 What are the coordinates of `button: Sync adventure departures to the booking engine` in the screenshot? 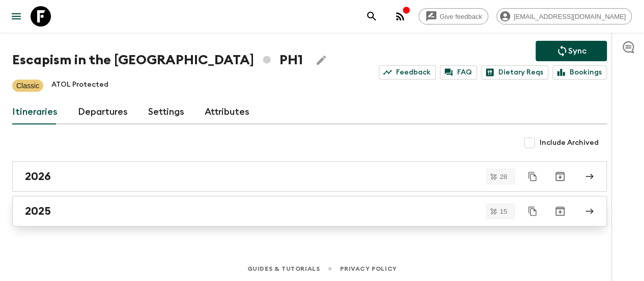 It's located at (572, 51).